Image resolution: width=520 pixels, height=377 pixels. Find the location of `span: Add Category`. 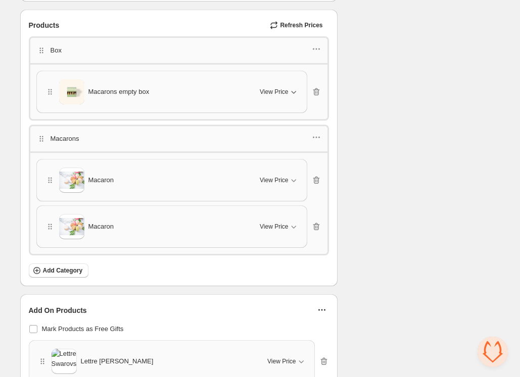

span: Add Category is located at coordinates (63, 271).